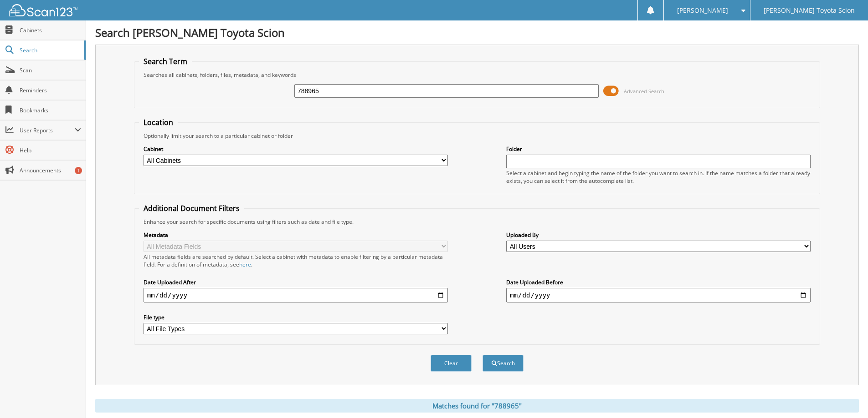 The width and height of the screenshot is (868, 418). I want to click on input: start, so click(296, 295).